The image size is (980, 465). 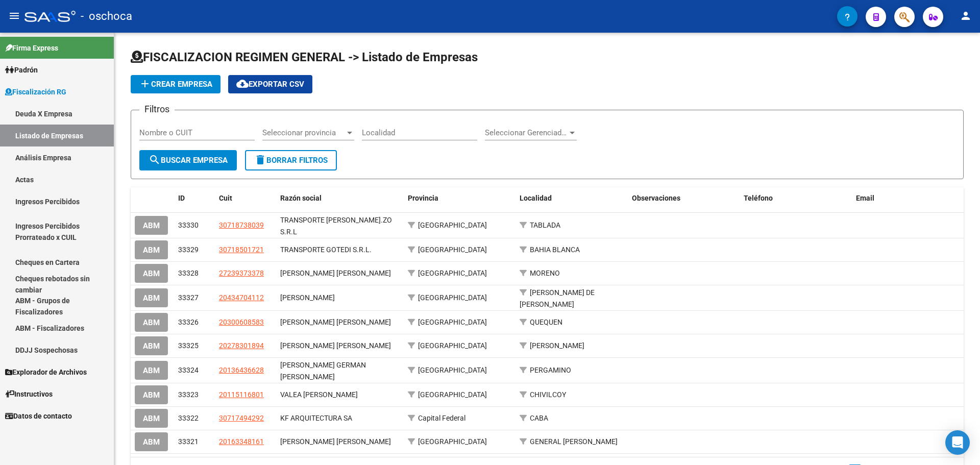 I want to click on mat-icon: delete, so click(x=260, y=160).